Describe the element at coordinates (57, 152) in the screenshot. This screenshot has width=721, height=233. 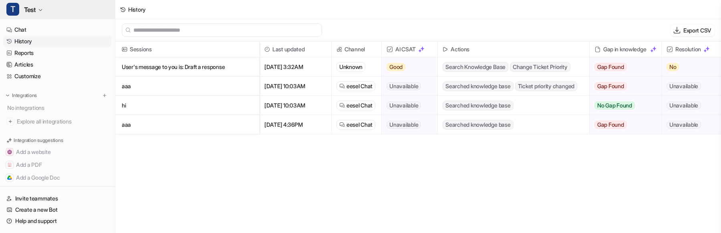
I see `button: Add a websiteAdd a website` at that location.